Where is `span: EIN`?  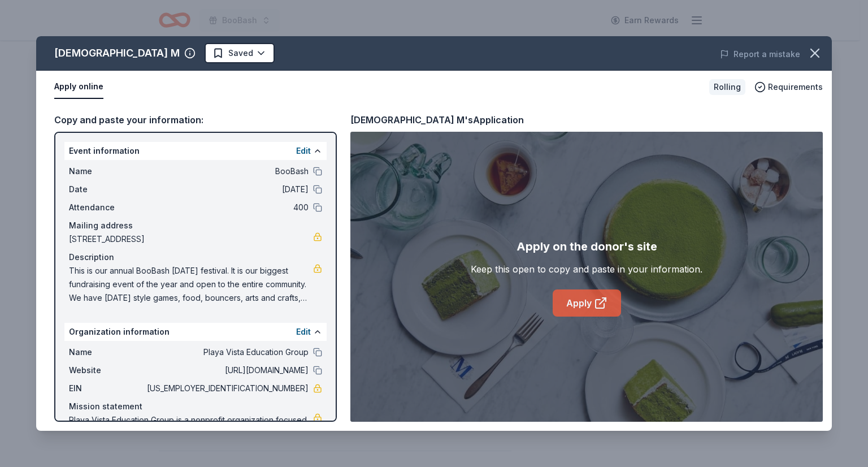
span: EIN is located at coordinates (107, 389).